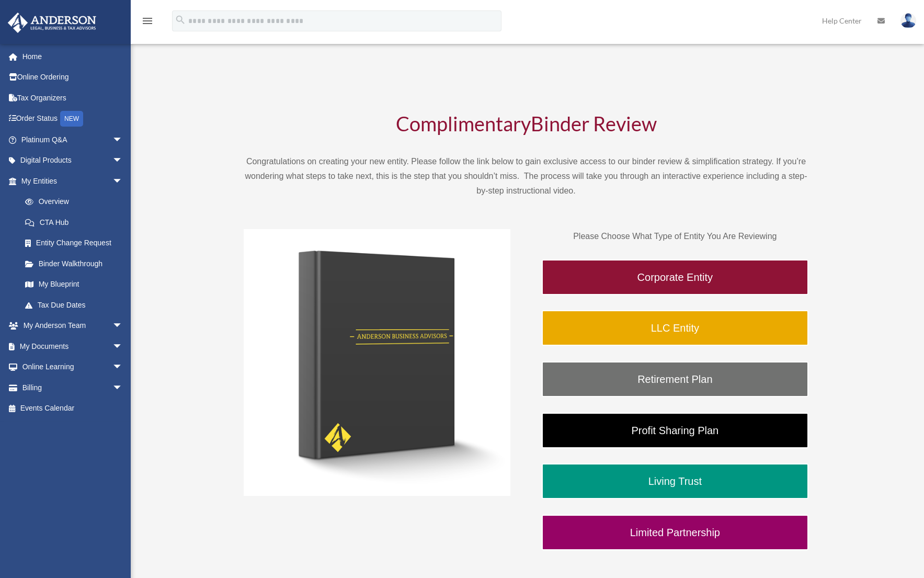 This screenshot has width=924, height=578. What do you see at coordinates (73, 119) in the screenshot?
I see `a: Order StatusNEW` at bounding box center [73, 119].